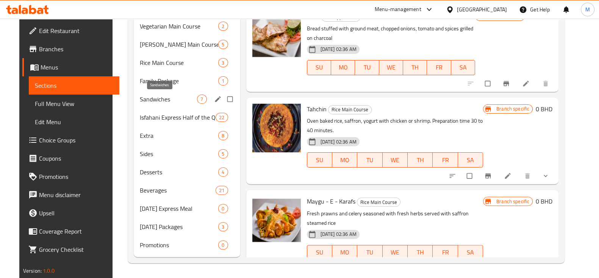 The image size is (599, 278). Describe the element at coordinates (370, 160) in the screenshot. I see `span: TU` at that location.